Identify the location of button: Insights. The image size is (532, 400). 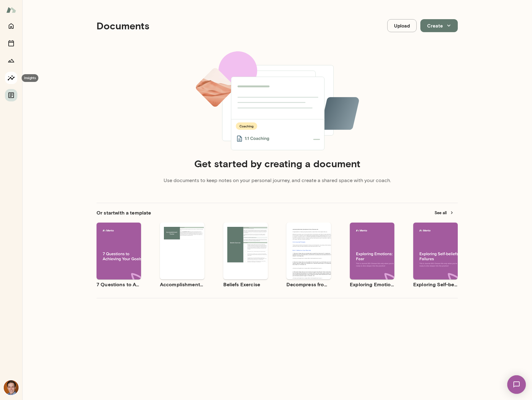
(11, 78).